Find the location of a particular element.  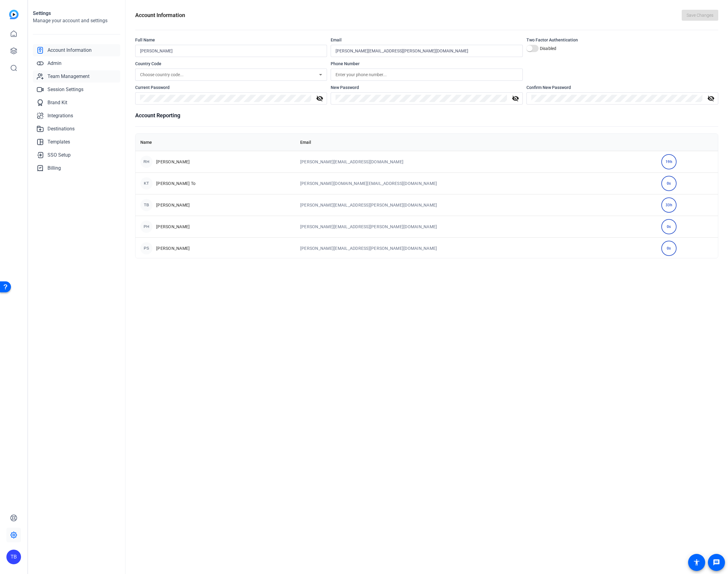

a: Session Settings is located at coordinates (76, 89).